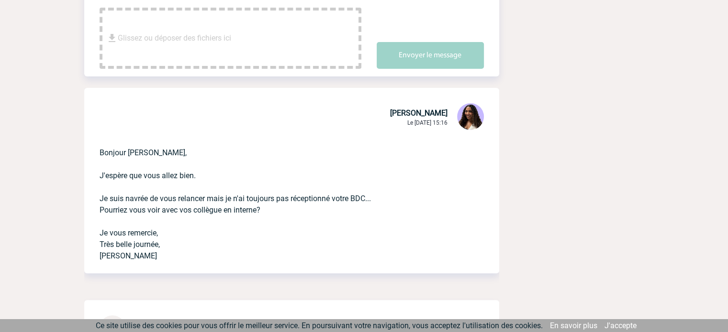 This screenshot has width=728, height=332. I want to click on a: J'accepte, so click(620, 326).